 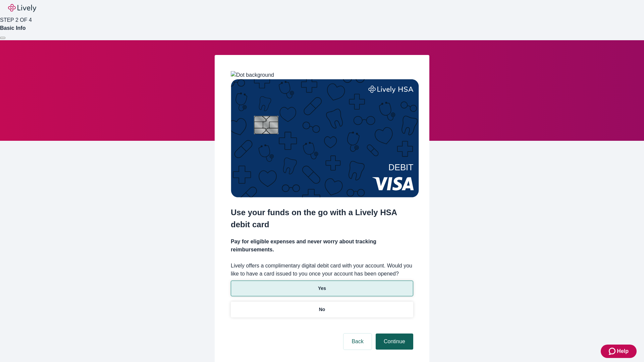 What do you see at coordinates (322, 288) in the screenshot?
I see `p: Yes` at bounding box center [322, 288].